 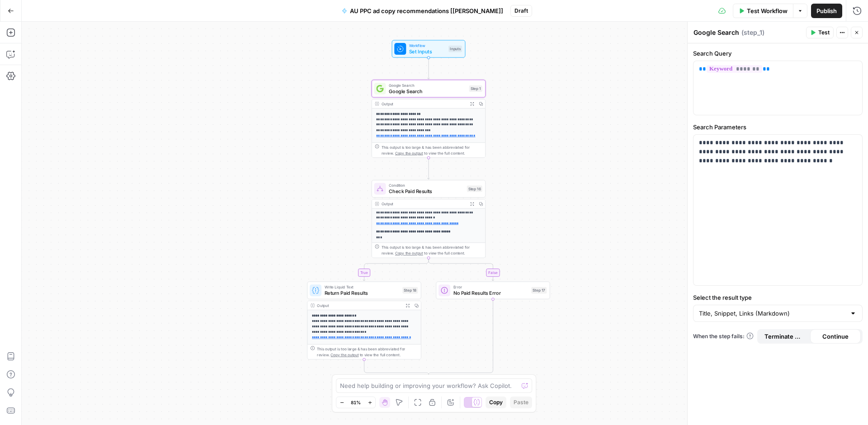 I want to click on g: Edge from step_18 to step_16-conditional-end, so click(x=397, y=367).